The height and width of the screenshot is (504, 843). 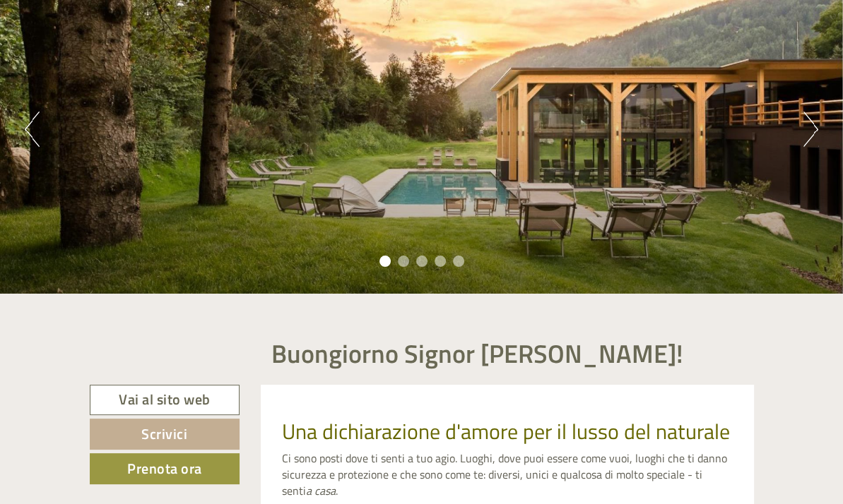 What do you see at coordinates (113, 74) in the screenshot?
I see `small: 13:47` at bounding box center [113, 74].